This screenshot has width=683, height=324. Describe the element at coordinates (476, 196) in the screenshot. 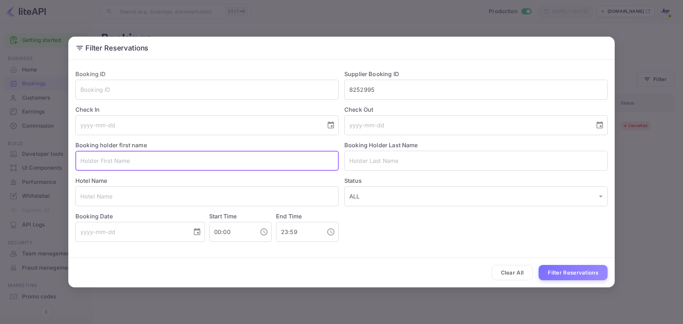

I see `div: ALL` at that location.